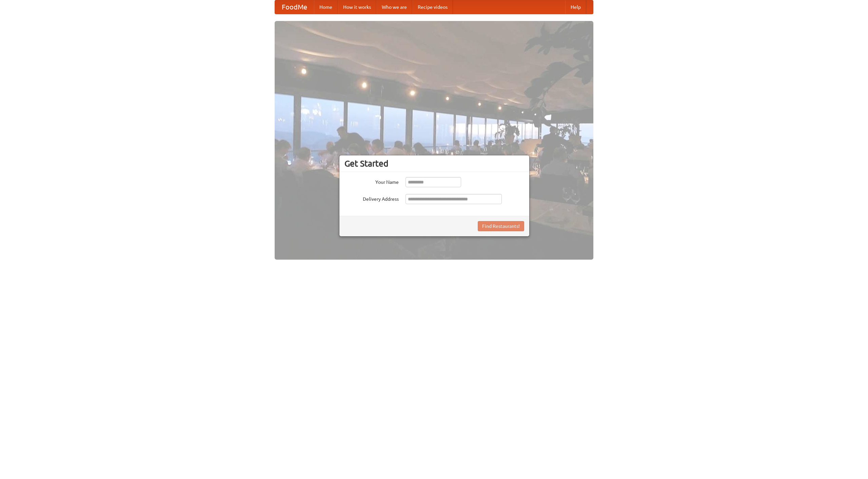  Describe the element at coordinates (372, 181) in the screenshot. I see `label: Your Name` at that location.